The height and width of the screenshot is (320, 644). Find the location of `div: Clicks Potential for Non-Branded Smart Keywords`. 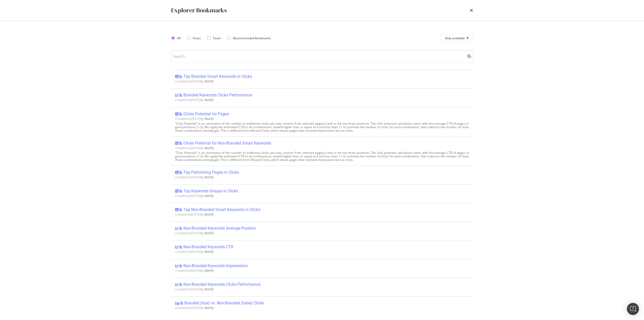

div: Clicks Potential for Non-Branded Smart Keywords is located at coordinates (227, 143).